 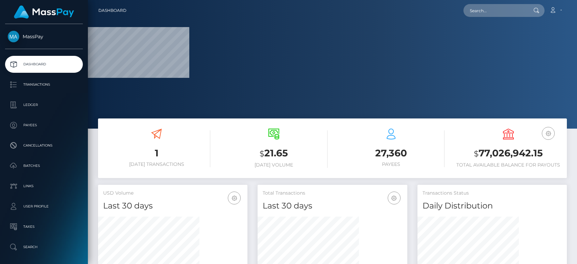 What do you see at coordinates (44, 12) in the screenshot?
I see `img: MassPay Logo` at bounding box center [44, 12].